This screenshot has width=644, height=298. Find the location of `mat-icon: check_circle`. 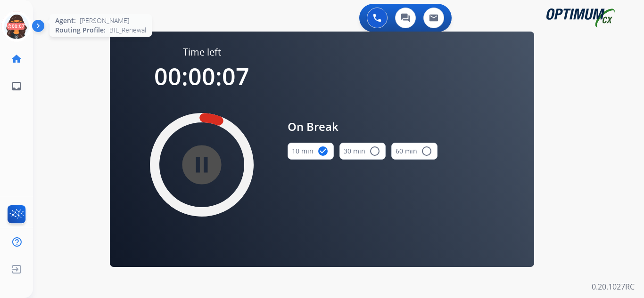

mat-icon: check_circle is located at coordinates (323, 151).